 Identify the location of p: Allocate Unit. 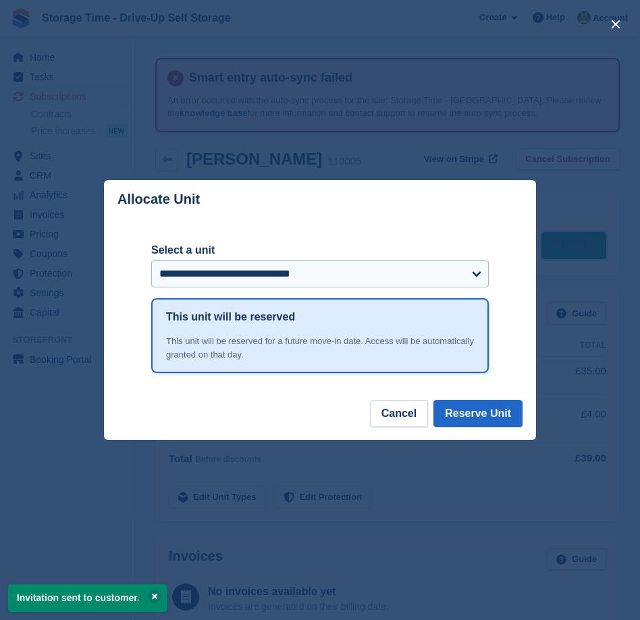
(159, 199).